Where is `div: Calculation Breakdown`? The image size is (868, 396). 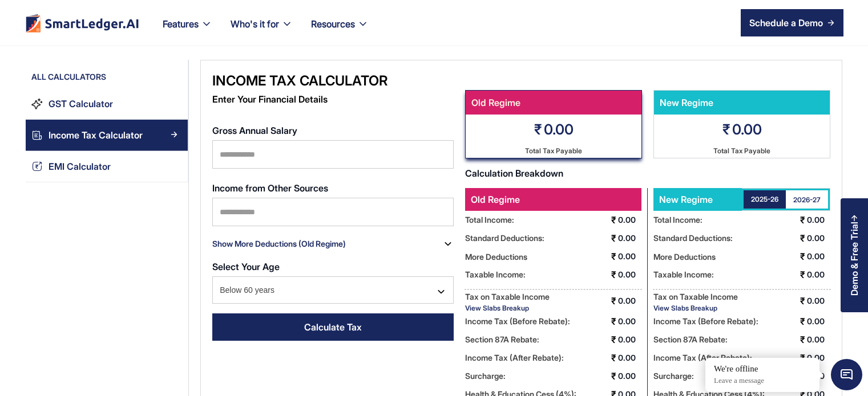
div: Calculation Breakdown is located at coordinates (648, 173).